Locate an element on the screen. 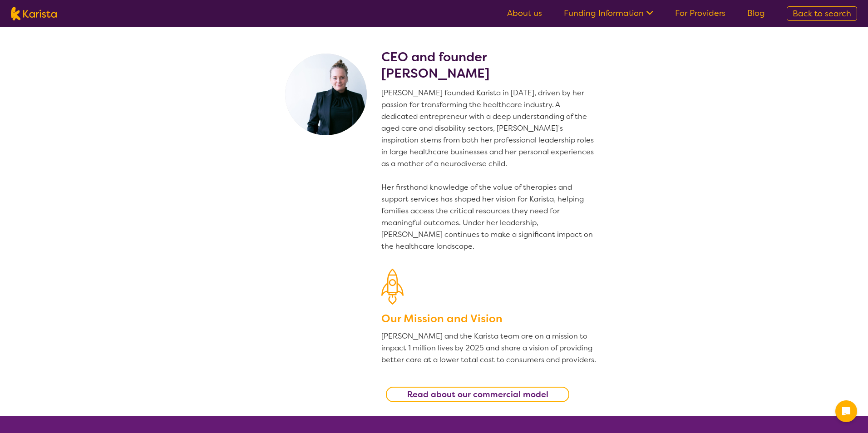  h3: Our Mission and Vision is located at coordinates (489, 319).